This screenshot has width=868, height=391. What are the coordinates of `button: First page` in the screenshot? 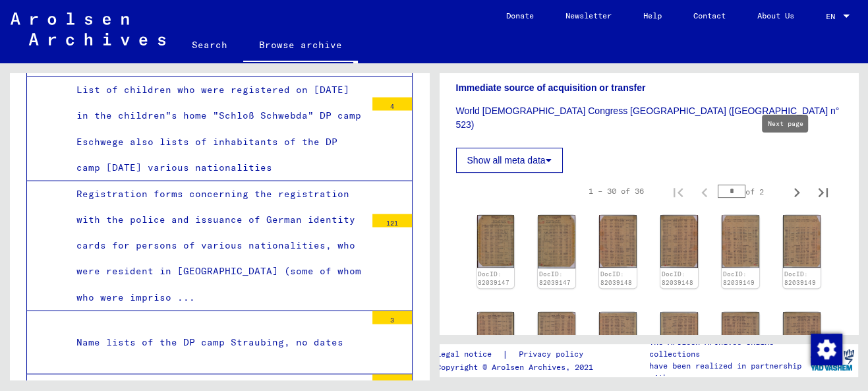 It's located at (678, 191).